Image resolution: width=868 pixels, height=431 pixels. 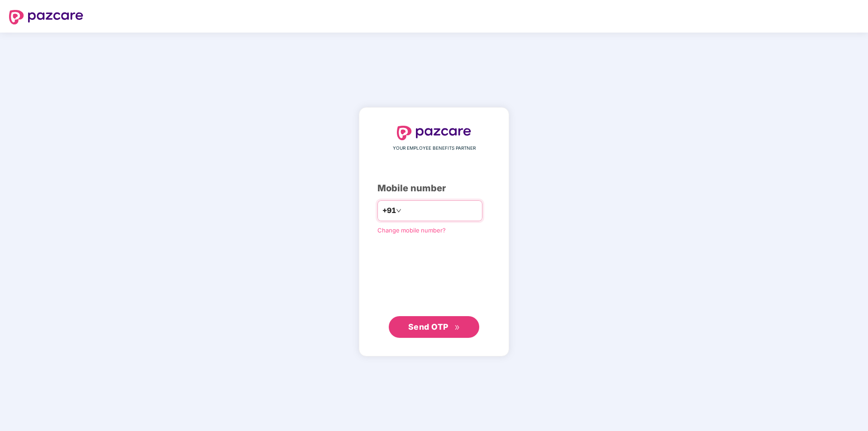 I want to click on span: double-right, so click(x=457, y=327).